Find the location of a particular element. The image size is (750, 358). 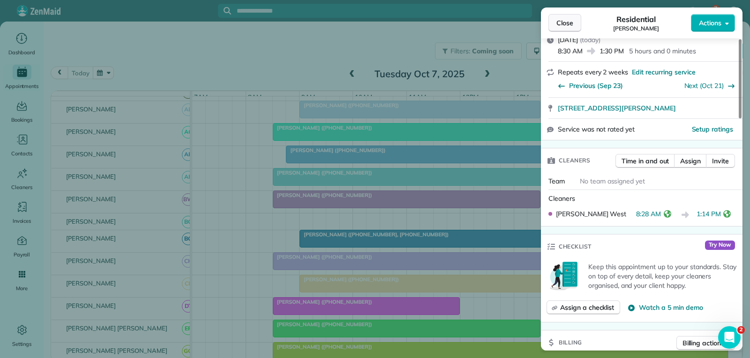

span: Assign is located at coordinates (690, 161).